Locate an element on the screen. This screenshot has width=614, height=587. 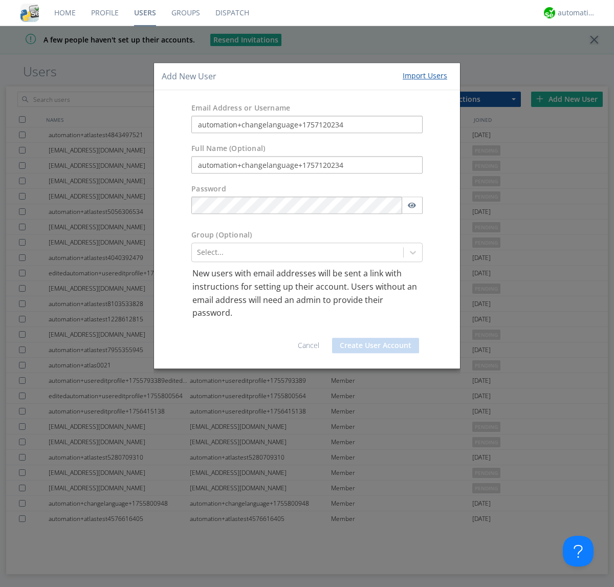
label: Group (Optional) is located at coordinates (222, 235).